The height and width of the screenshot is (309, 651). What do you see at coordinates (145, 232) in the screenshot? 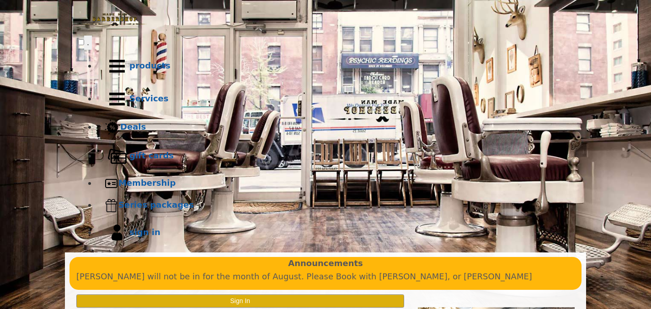
I see `b: sign in` at bounding box center [145, 232].